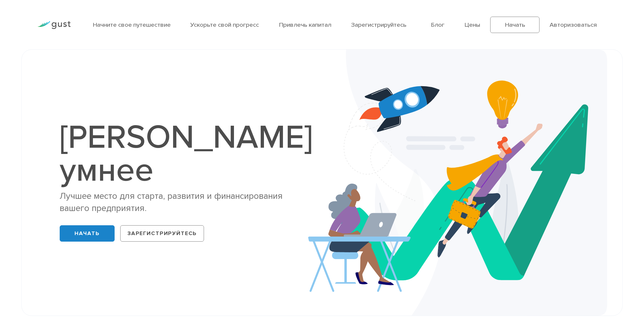 This screenshot has width=644, height=318. Describe the element at coordinates (473, 25) in the screenshot. I see `font: Цены` at that location.